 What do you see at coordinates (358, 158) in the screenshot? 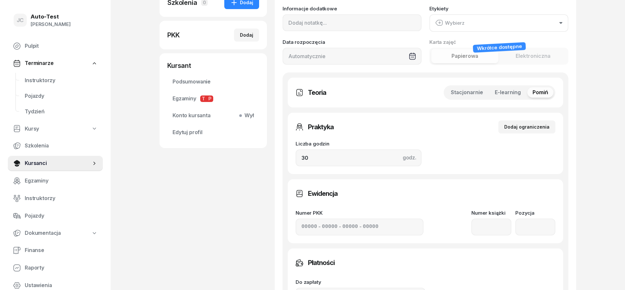
I see `input: 0` at bounding box center [358, 158].